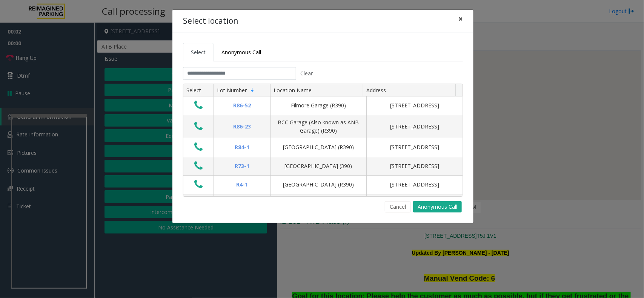 The height and width of the screenshot is (298, 644). Describe the element at coordinates (242, 185) in the screenshot. I see `div: R4-1` at that location.